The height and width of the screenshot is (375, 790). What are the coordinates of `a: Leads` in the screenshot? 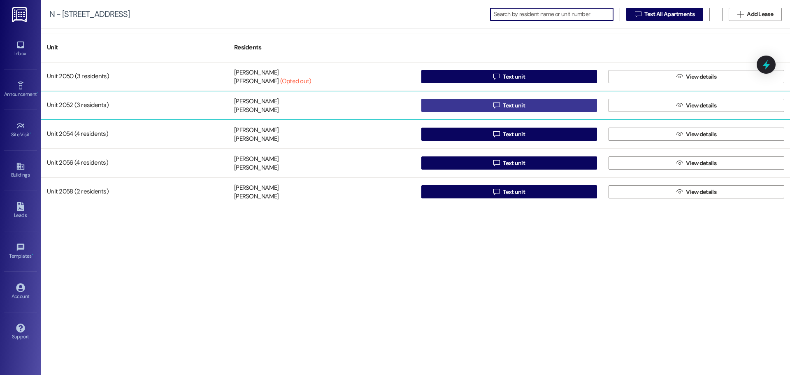 It's located at (21, 211).